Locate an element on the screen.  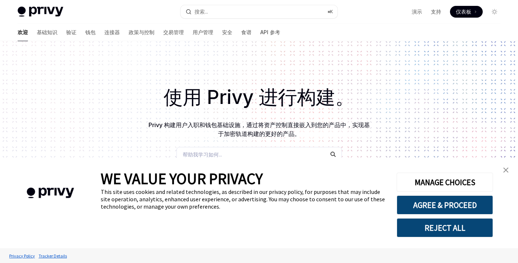
a: 交易管理 is located at coordinates (174, 32).